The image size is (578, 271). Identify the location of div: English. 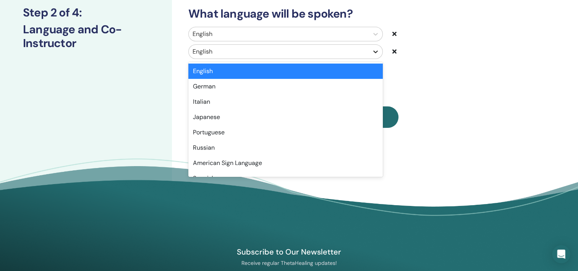
(286, 71).